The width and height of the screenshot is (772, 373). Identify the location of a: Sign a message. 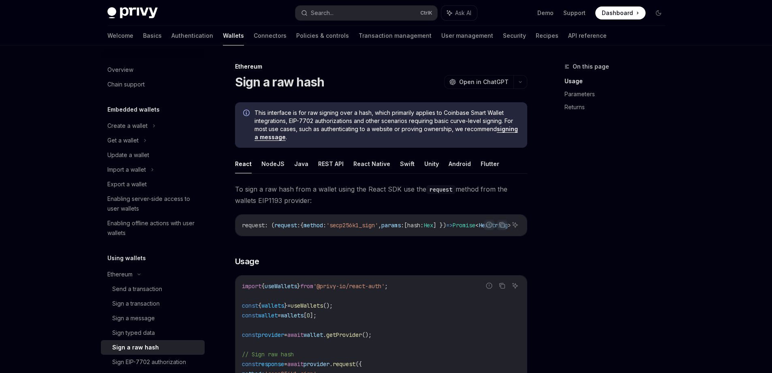
(153, 318).